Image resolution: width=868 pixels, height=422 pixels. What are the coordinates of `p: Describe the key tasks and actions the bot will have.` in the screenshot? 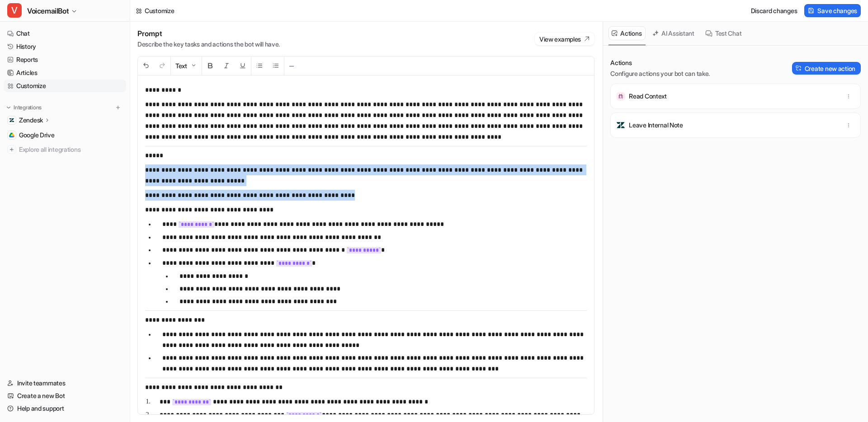 It's located at (209, 44).